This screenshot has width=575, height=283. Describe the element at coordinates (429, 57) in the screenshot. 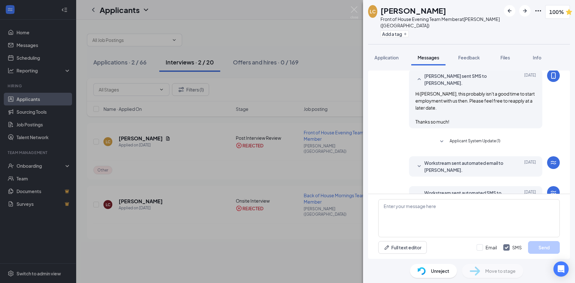

I see `span: Messages` at that location.